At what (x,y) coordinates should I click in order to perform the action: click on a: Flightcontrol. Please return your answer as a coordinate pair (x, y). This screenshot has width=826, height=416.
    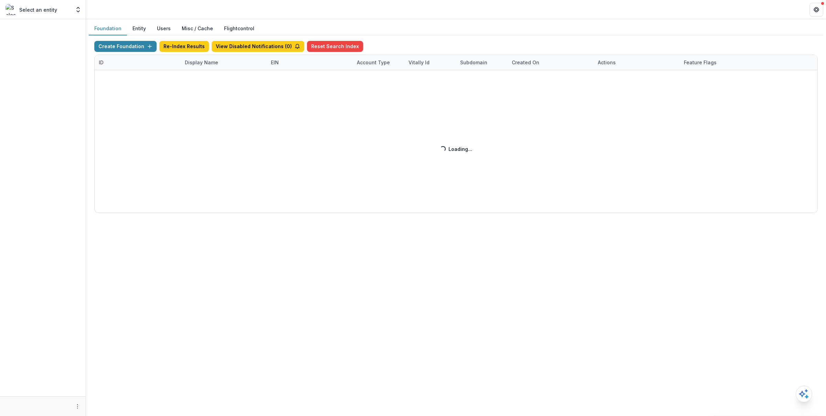
    Looking at the image, I should click on (239, 28).